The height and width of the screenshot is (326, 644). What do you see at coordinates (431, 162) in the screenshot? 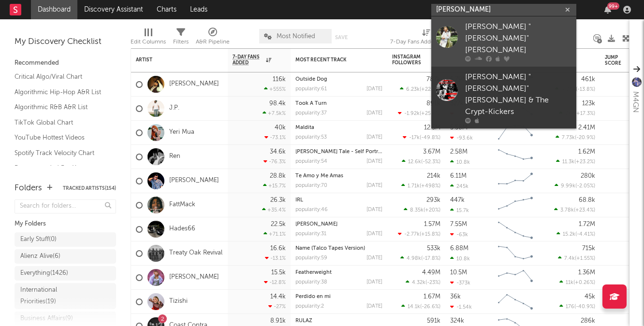
I see `span: -52.3 %` at bounding box center [431, 162].